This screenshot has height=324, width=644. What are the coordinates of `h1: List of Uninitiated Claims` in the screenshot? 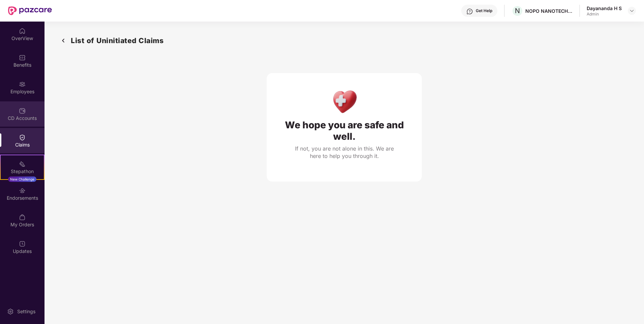 It's located at (117, 40).